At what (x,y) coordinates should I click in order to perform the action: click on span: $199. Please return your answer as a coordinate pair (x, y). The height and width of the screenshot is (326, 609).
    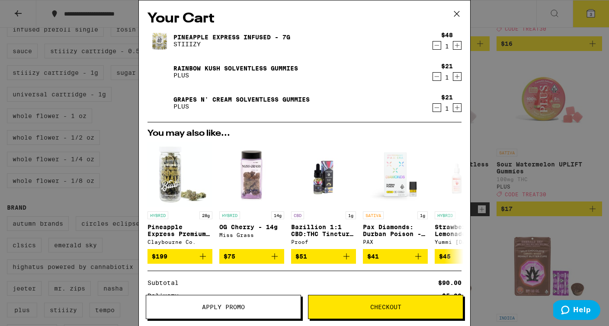
    Looking at the image, I should click on (160, 256).